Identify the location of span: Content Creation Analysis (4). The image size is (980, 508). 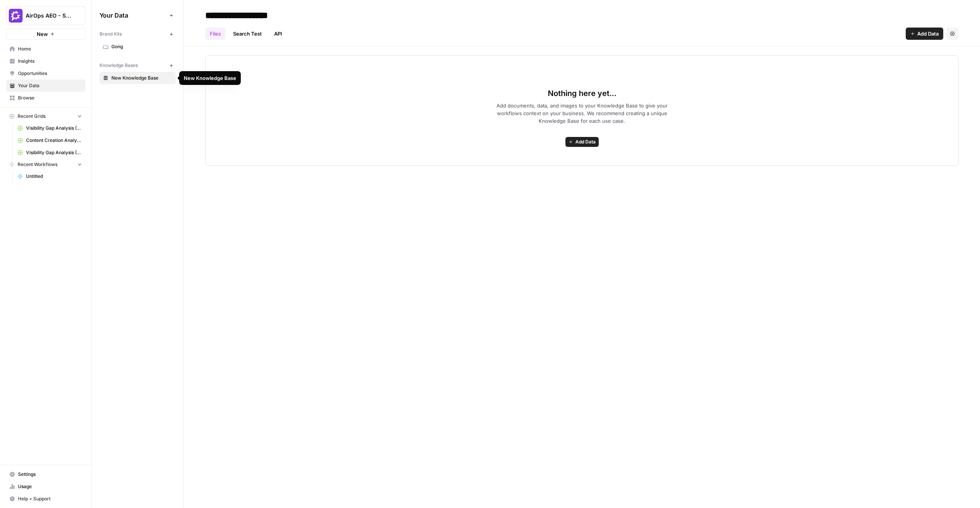
(54, 141).